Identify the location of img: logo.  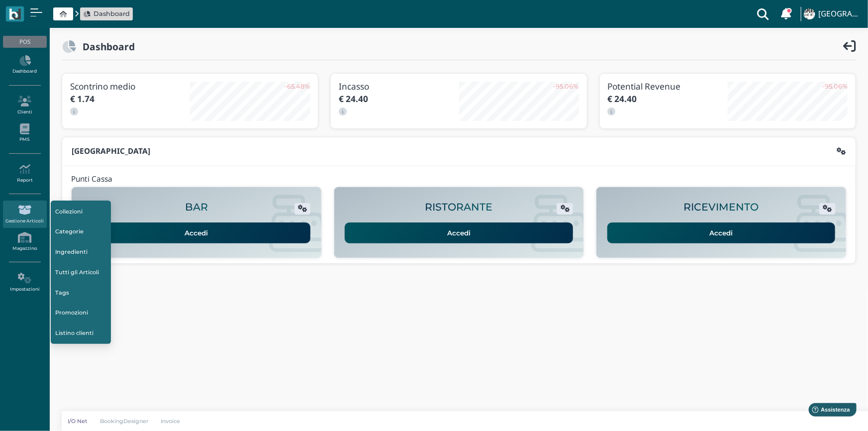
(14, 14).